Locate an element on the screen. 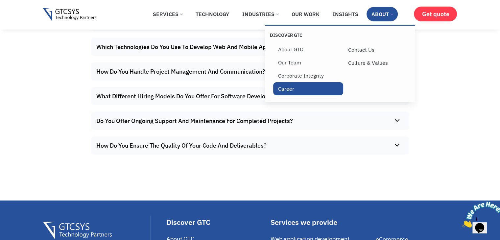 This screenshot has height=240, width=500. a: Culture & Values is located at coordinates (378, 63).